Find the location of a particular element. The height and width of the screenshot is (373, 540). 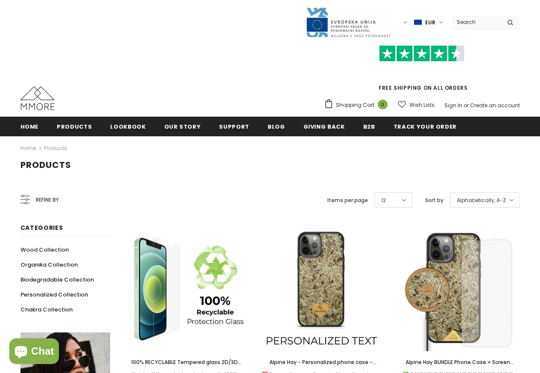

a: Alpine Hay BUNDLE Phone Case + Screen Protector + Alpine Hay Wireless Charger is located at coordinates (458, 362).